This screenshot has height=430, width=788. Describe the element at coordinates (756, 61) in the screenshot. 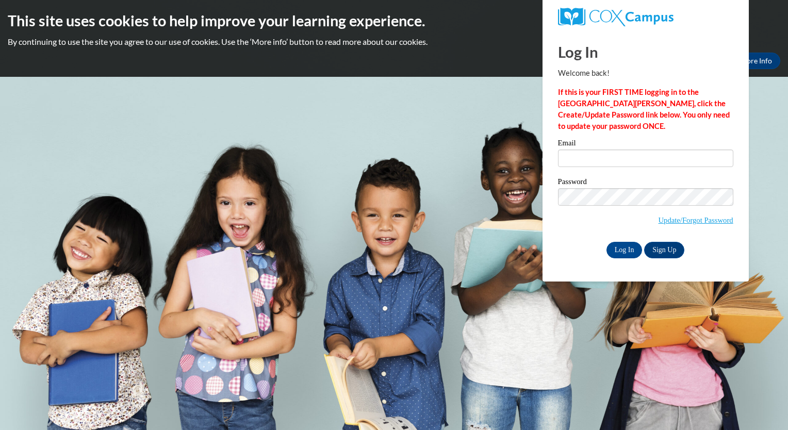

I see `a: More Info` at that location.